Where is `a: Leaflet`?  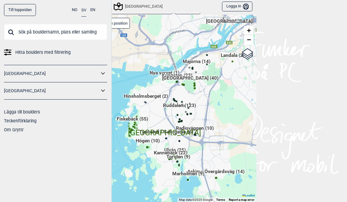 a: Leaflet is located at coordinates (248, 195).